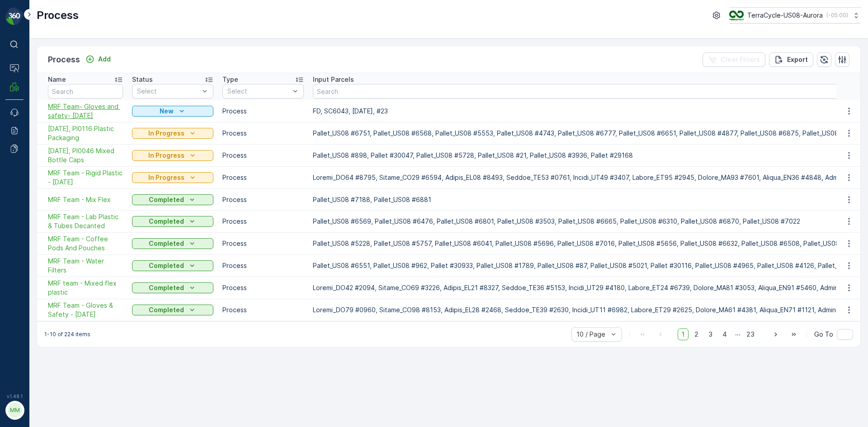  I want to click on button: New, so click(172, 111).